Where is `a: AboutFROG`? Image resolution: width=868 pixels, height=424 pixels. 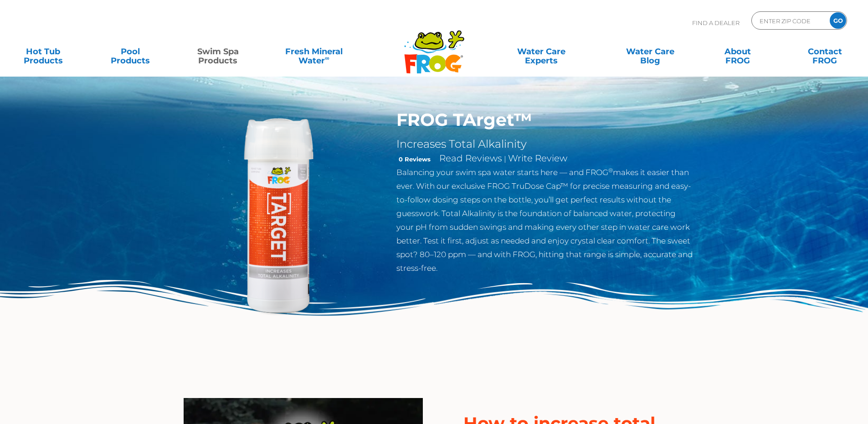 a: AboutFROG is located at coordinates (737, 51).